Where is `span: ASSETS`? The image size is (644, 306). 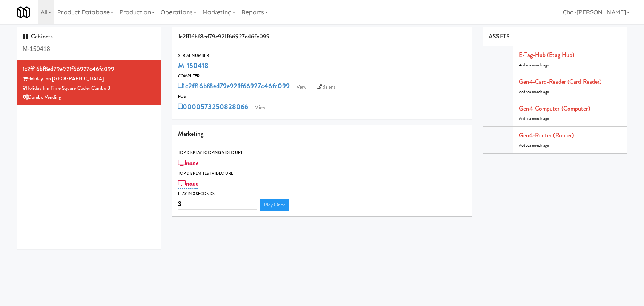 span: ASSETS is located at coordinates (499, 36).